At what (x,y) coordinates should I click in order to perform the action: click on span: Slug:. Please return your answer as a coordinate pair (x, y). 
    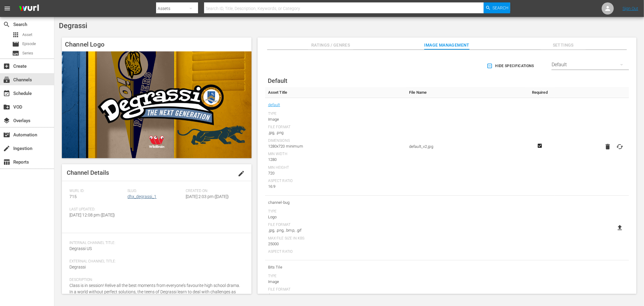
    Looking at the image, I should click on (155, 191).